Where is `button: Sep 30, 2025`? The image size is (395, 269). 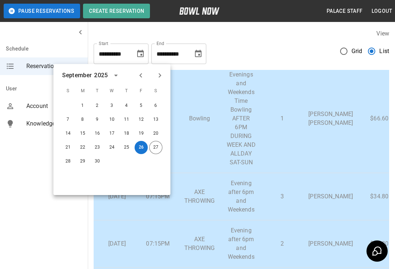
button: Sep 30, 2025 is located at coordinates (97, 161).